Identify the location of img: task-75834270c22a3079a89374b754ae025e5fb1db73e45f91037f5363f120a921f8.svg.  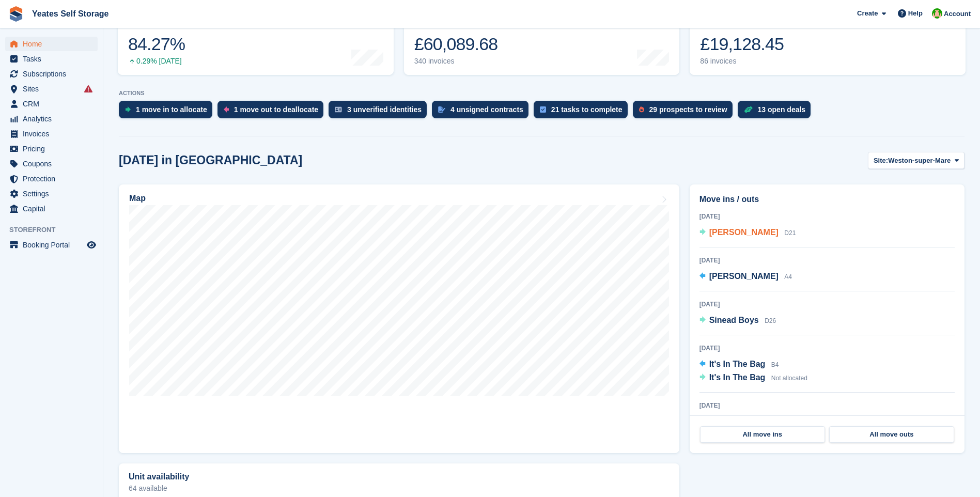
(543, 110).